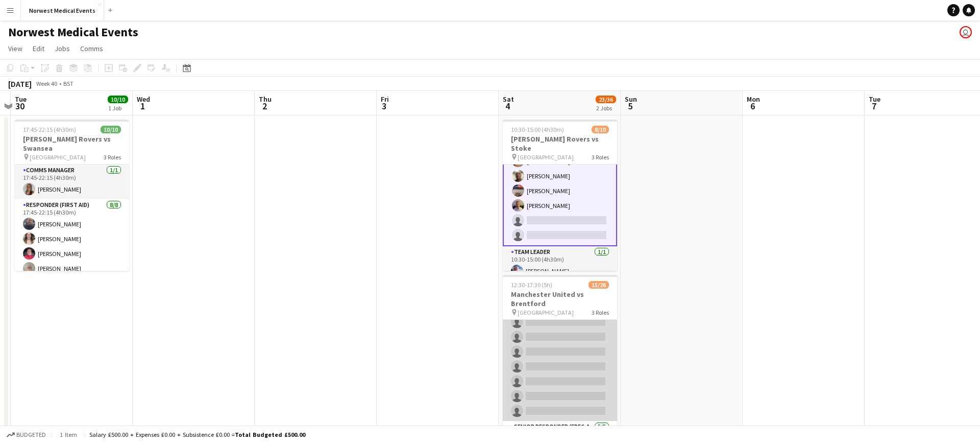 This screenshot has height=443, width=980. What do you see at coordinates (20, 106) in the screenshot?
I see `span: 30` at bounding box center [20, 106].